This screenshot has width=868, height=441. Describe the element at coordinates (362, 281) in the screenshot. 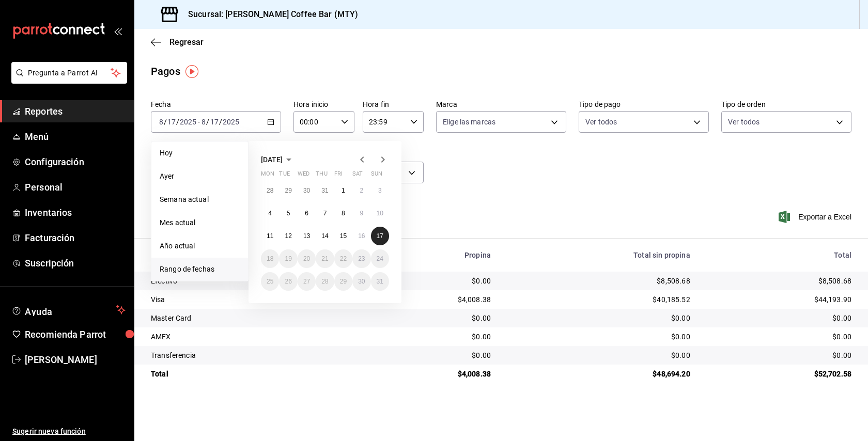

I see `abbr: August 30, 2025` at that location.